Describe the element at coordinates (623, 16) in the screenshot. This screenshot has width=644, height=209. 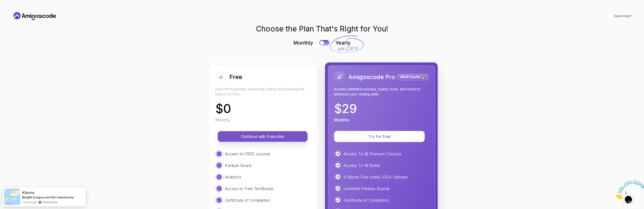
I see `a: Need Help?` at that location.